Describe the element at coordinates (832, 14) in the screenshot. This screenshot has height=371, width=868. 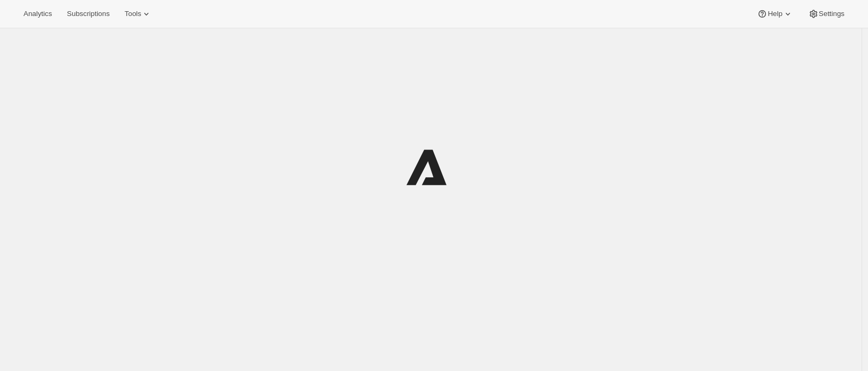
I see `span: Settings` at that location.